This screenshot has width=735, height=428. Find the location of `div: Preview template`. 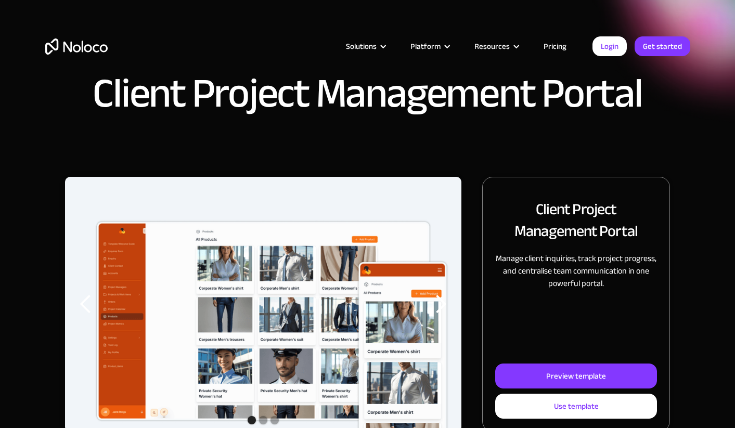

div: Preview template is located at coordinates (576, 376).